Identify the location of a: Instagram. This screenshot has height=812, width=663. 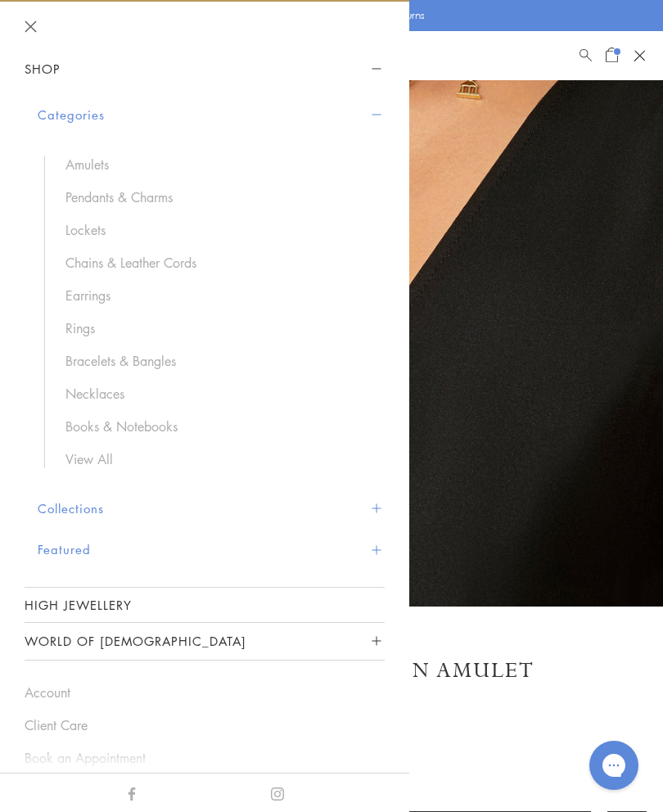
(277, 792).